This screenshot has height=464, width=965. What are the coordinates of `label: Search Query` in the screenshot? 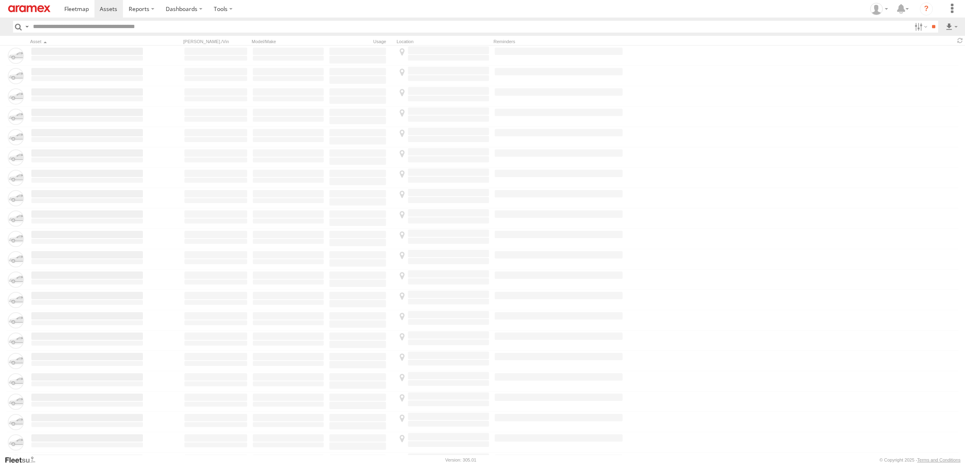 It's located at (27, 26).